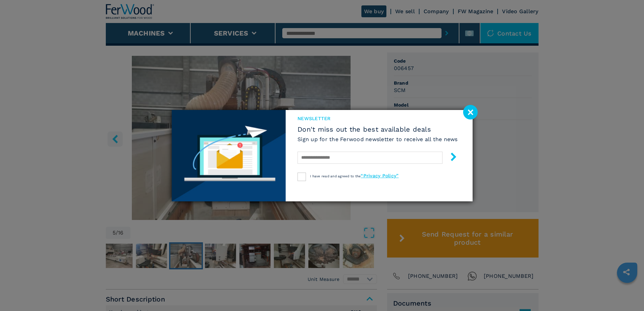  What do you see at coordinates (378, 139) in the screenshot?
I see `h6: Sign up for the Ferwood newsletter to receive all the news` at bounding box center [378, 139].